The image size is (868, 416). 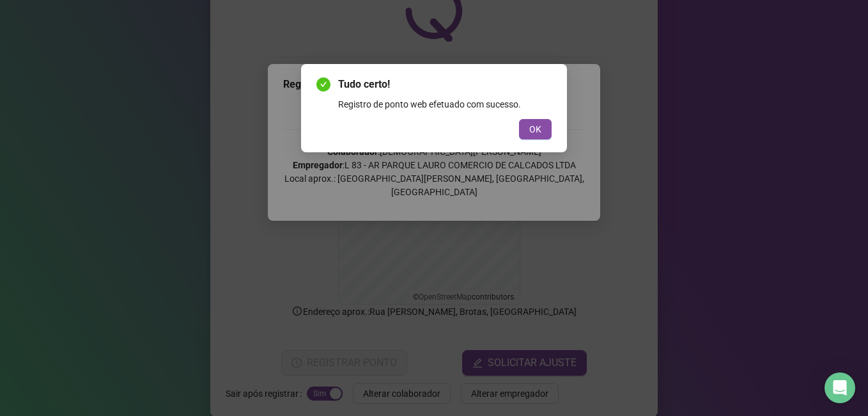 What do you see at coordinates (445, 85) in the screenshot?
I see `span: Tudo certo!` at bounding box center [445, 85].